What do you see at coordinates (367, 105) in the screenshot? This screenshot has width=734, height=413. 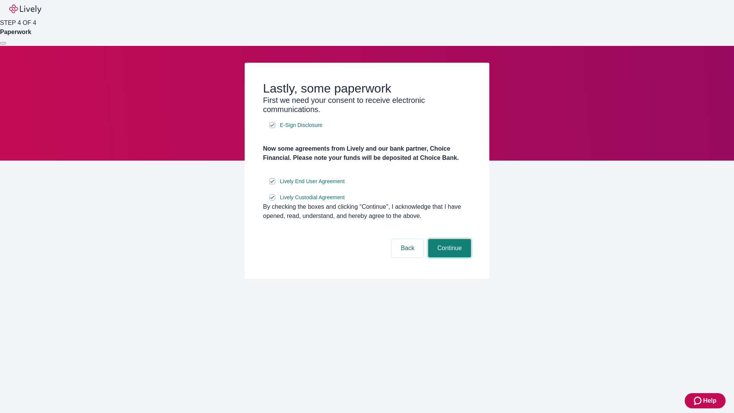 I see `h3: First we need your consent to receive electronic communications.` at bounding box center [367, 105].